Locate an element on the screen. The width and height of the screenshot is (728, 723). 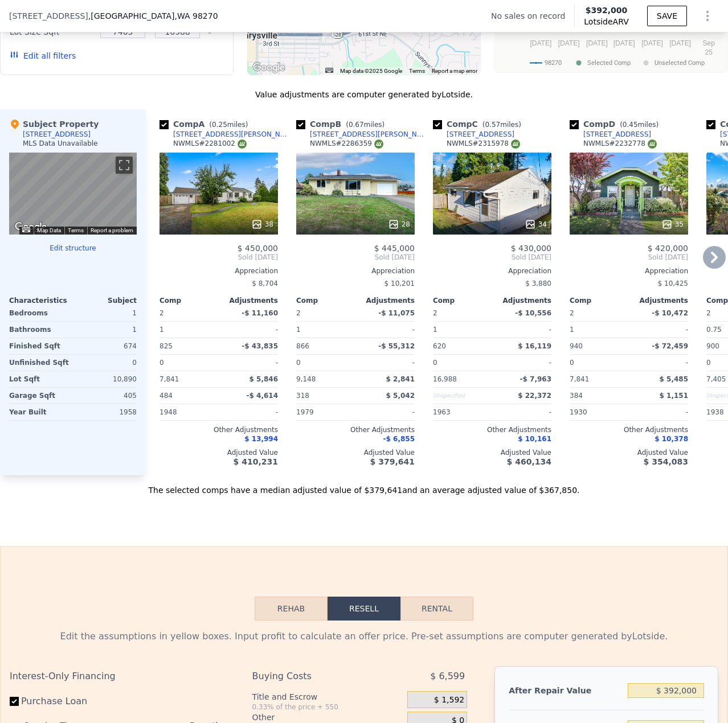
div: Comp A is located at coordinates (206, 124).